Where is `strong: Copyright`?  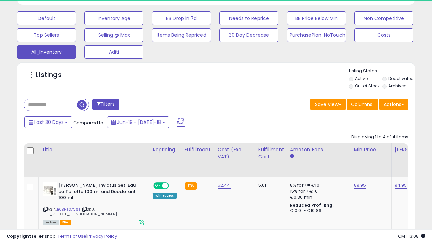 strong: Copyright is located at coordinates (19, 236).